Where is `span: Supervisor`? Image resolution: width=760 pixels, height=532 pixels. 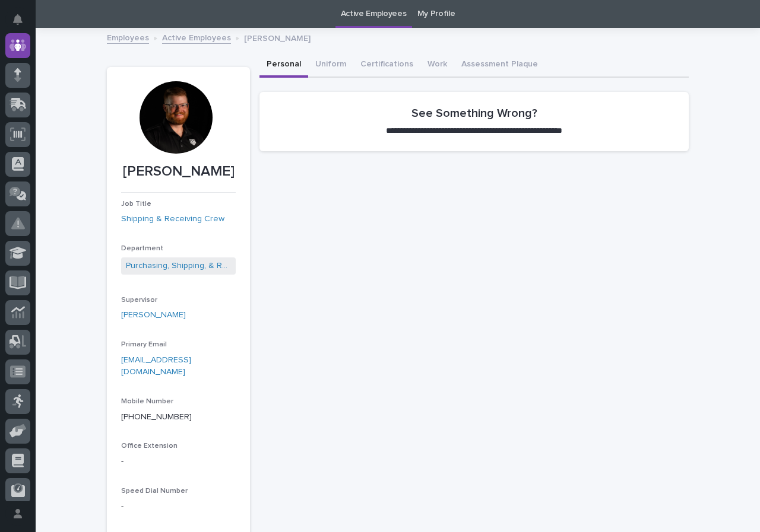
span: Supervisor is located at coordinates (139, 300).